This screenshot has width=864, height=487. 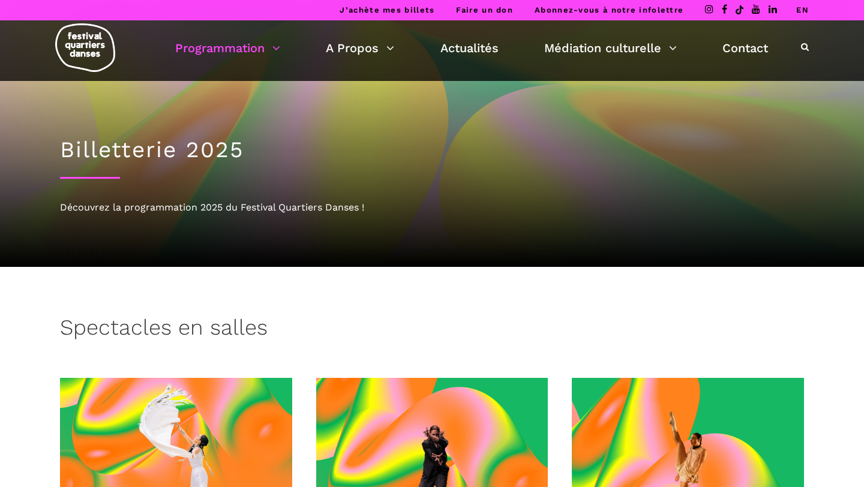 What do you see at coordinates (802, 10) in the screenshot?
I see `a: EN` at bounding box center [802, 10].